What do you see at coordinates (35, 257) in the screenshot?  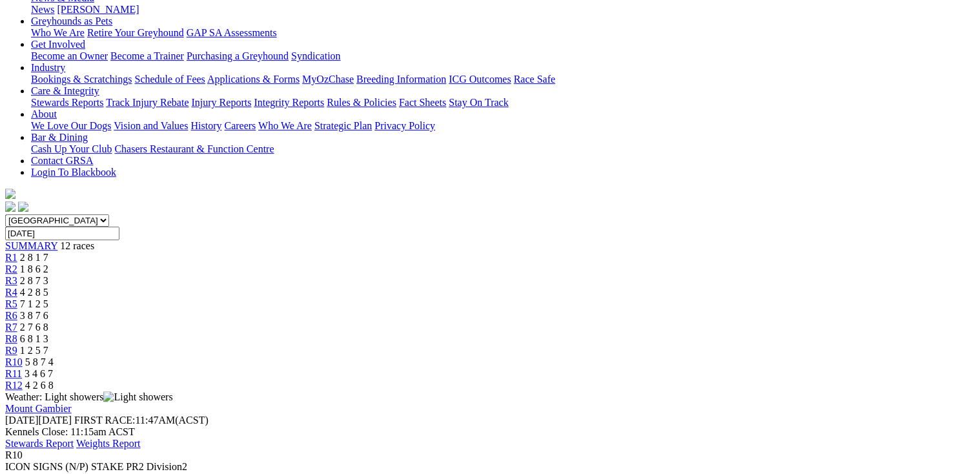 I see `span: 2 8 1 7` at bounding box center [35, 257].